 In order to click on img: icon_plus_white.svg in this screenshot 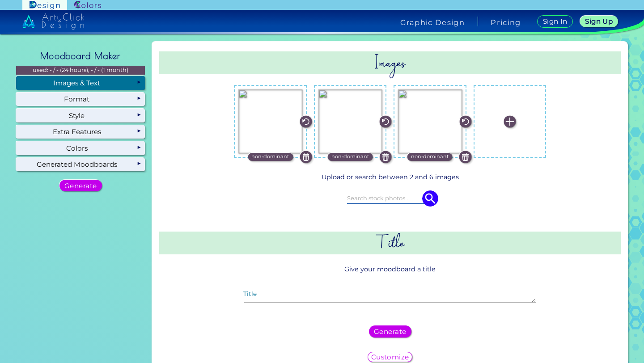, I will do `click(509, 121)`.